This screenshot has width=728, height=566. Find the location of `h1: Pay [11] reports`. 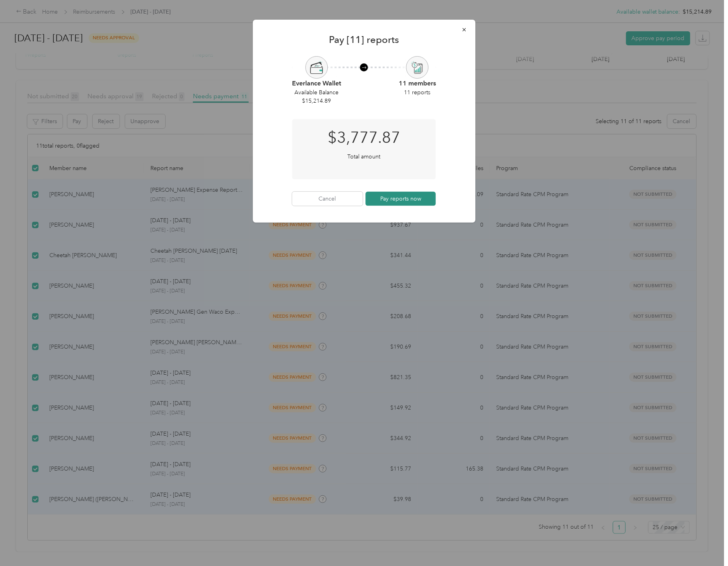

h1: Pay [11] reports is located at coordinates (364, 40).